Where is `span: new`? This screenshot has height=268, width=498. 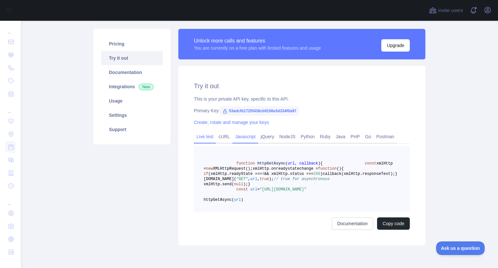 span: new is located at coordinates (209, 169).